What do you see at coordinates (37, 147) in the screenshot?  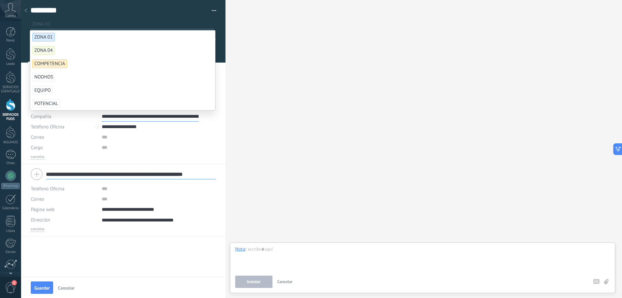 I see `span: Cargo` at bounding box center [37, 147].